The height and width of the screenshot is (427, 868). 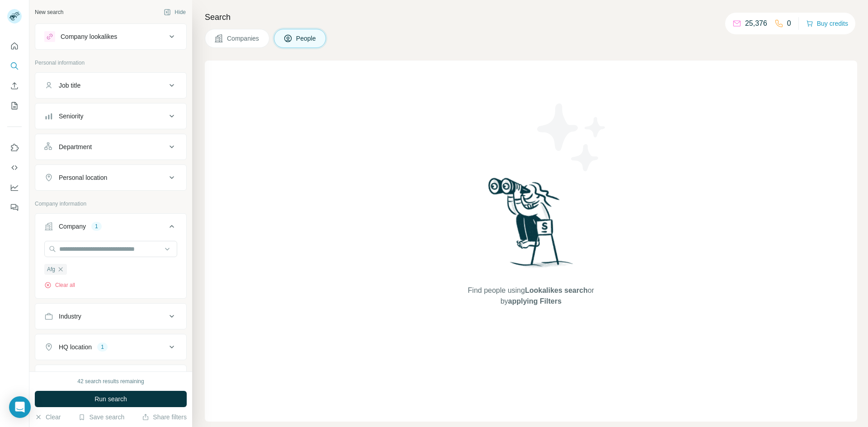 I want to click on p: 25,376, so click(x=755, y=24).